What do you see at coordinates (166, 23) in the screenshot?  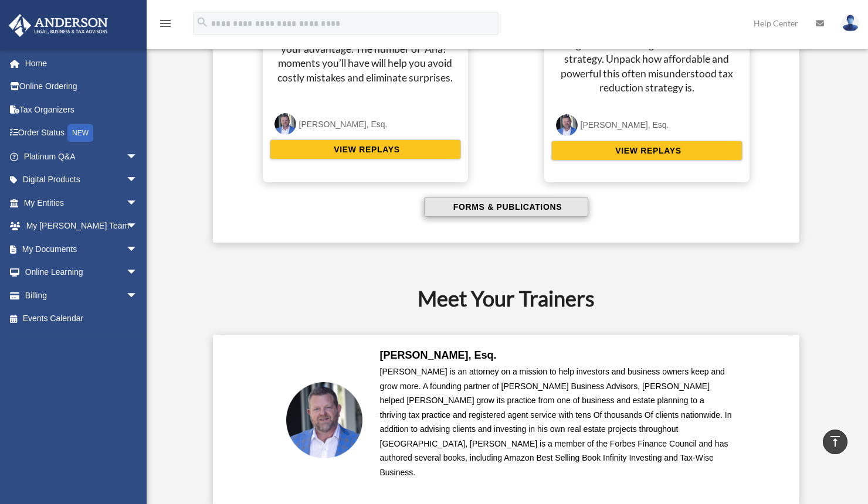 I see `i: menu` at bounding box center [166, 23].